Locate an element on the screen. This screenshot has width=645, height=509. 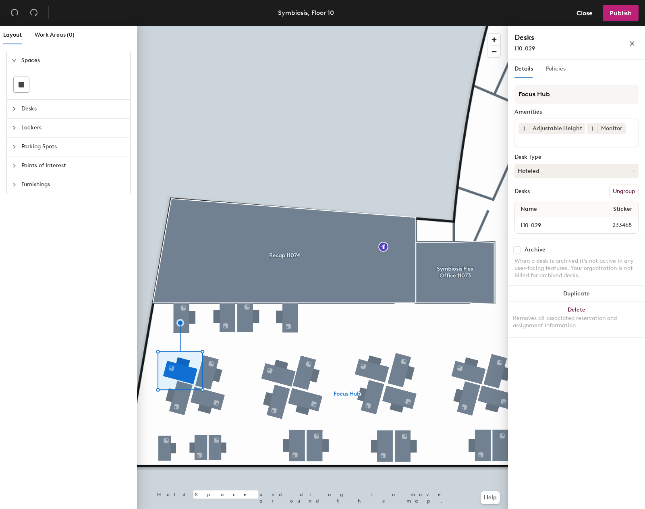
div: Removes all associated reservation and assignment information is located at coordinates (576, 322).